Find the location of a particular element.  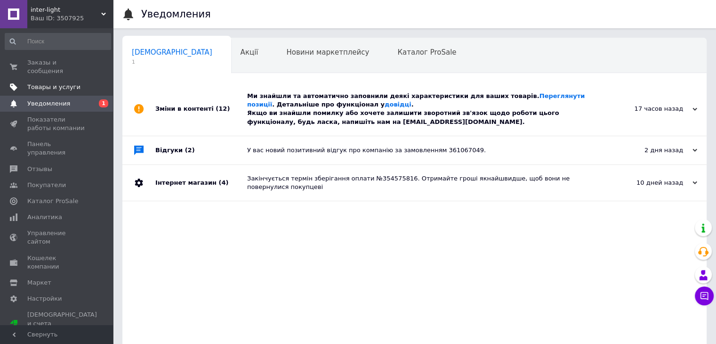

span: Уведомления is located at coordinates (49, 104).